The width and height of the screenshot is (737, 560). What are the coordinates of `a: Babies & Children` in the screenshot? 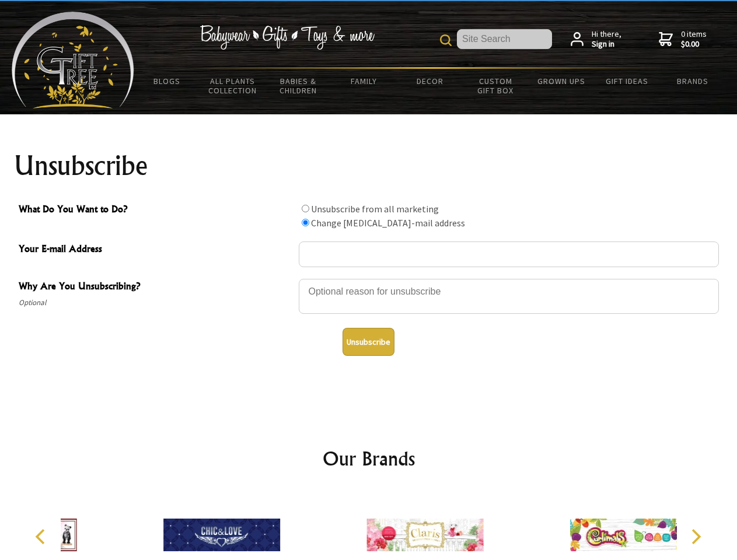 It's located at (298, 86).